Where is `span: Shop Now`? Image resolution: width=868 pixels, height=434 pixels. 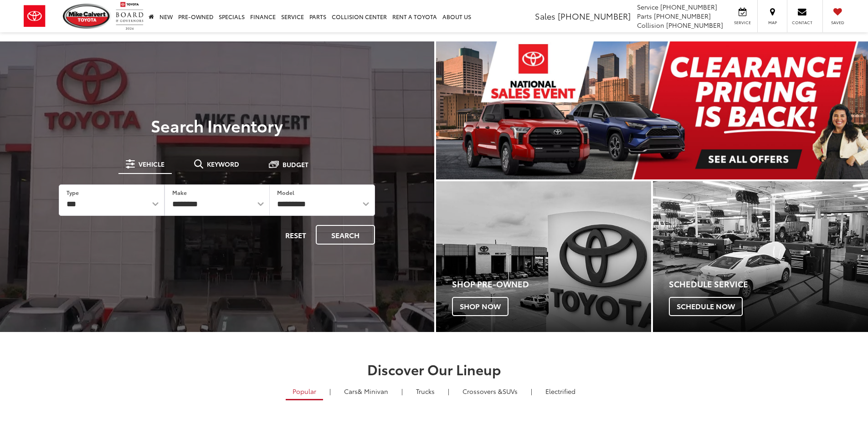
span: Shop Now is located at coordinates (480, 307).